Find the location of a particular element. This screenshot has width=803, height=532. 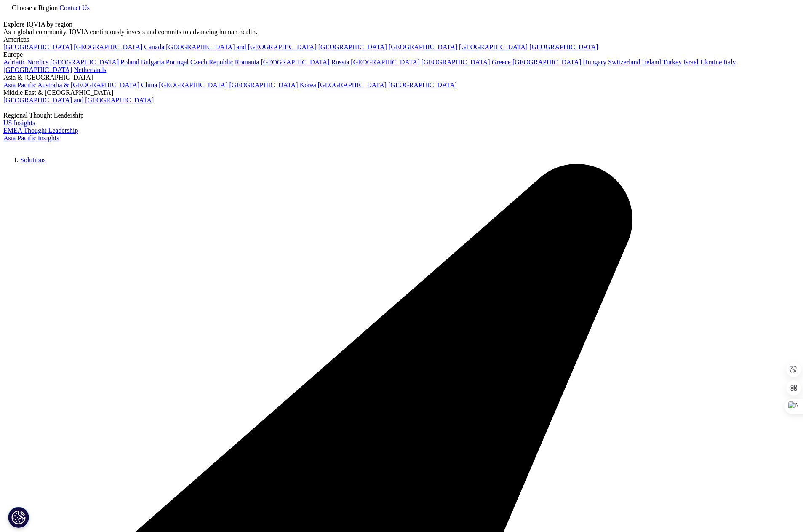

a: Ukraine is located at coordinates (711, 62).